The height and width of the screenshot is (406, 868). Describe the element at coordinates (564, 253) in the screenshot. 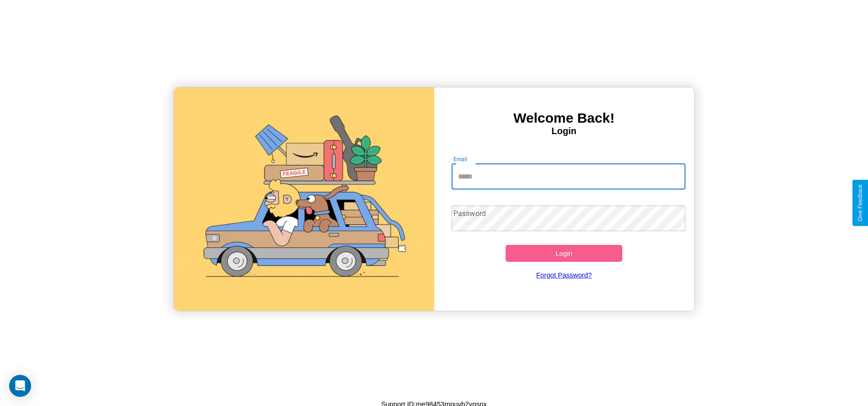

I see `button: Login` at that location.